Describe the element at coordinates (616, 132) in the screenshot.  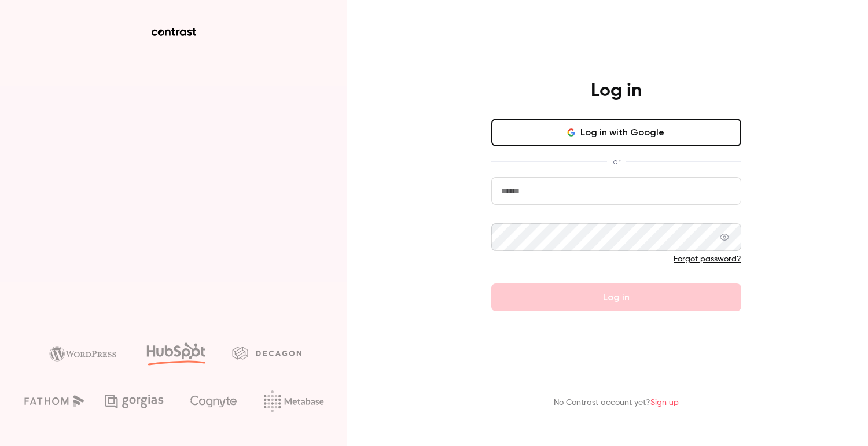
I see `button: Log in with Google` at that location.